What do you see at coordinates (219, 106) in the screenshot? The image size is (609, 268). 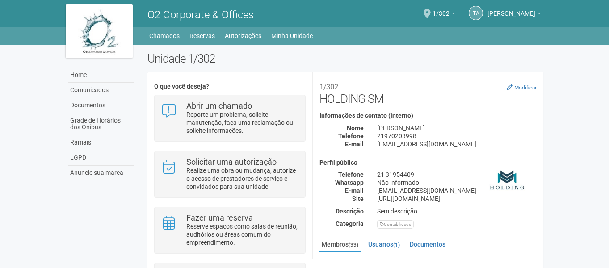 I see `strong: Abrir um chamado` at bounding box center [219, 106].